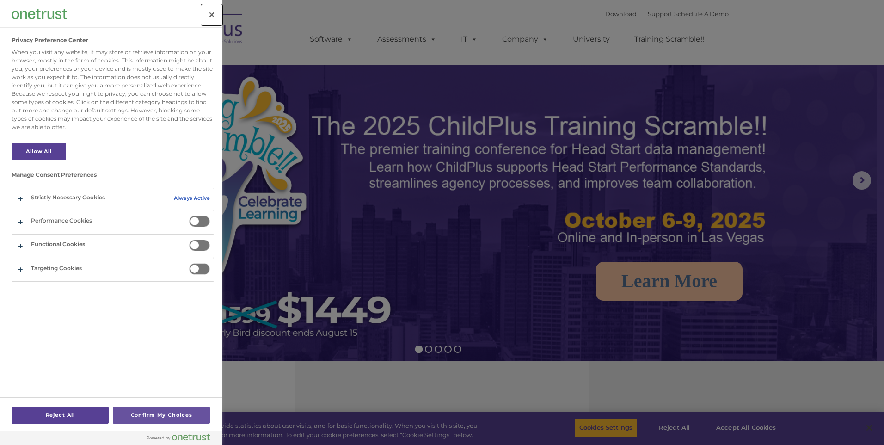 This screenshot has width=884, height=445. What do you see at coordinates (142, 64) in the screenshot?
I see `span: Last name` at bounding box center [142, 64].